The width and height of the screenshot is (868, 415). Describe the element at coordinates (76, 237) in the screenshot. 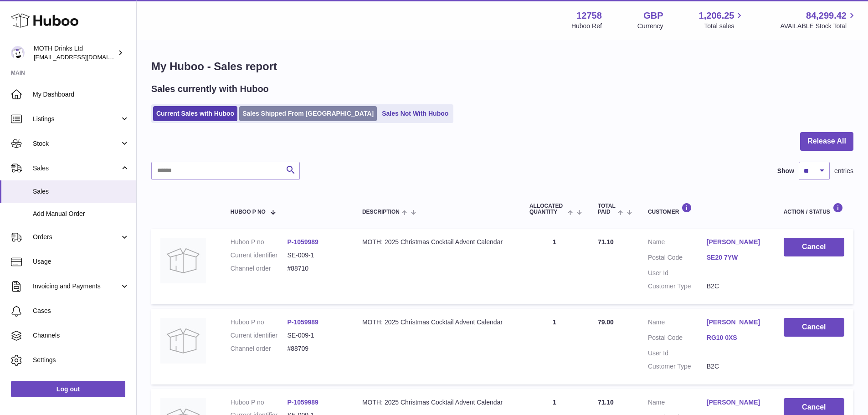

I see `span: Orders` at that location.